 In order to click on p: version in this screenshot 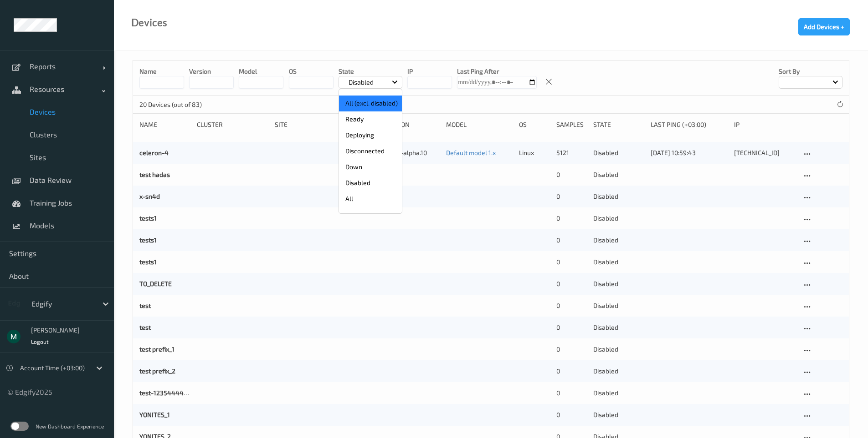, I will do `click(211, 72)`.